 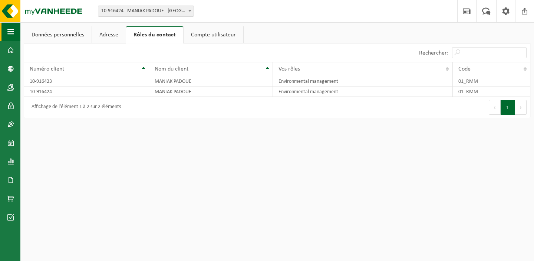 What do you see at coordinates (86, 92) in the screenshot?
I see `td: 10-916424` at bounding box center [86, 92].